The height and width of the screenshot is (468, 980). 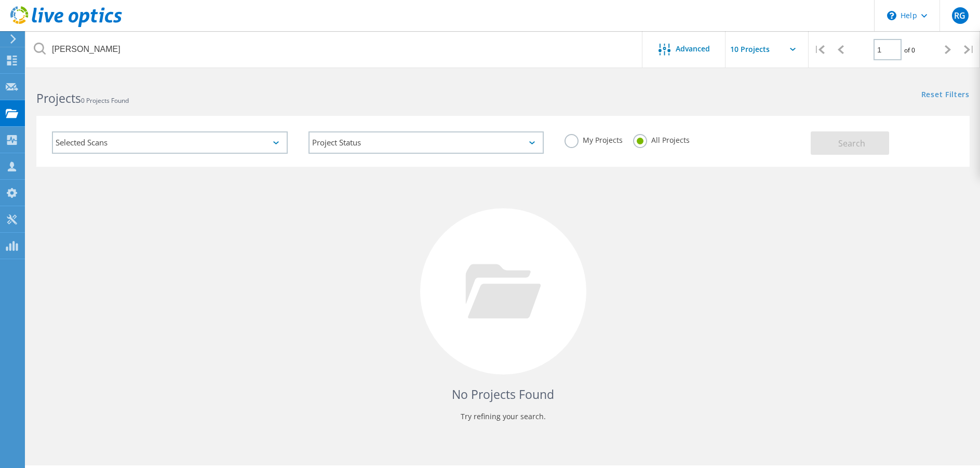 What do you see at coordinates (503, 394) in the screenshot?
I see `h4: No Projects Found` at bounding box center [503, 394].